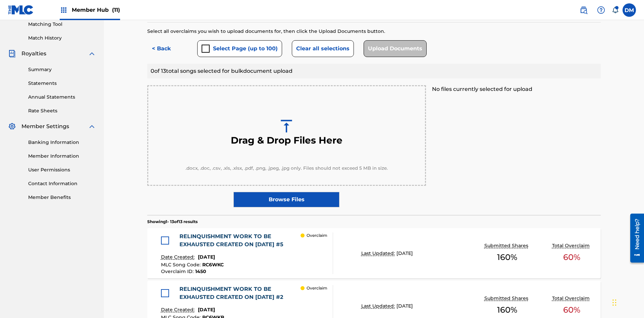  Describe the element at coordinates (374, 71) in the screenshot. I see `div: 0 of 13 total songs selected for bulk document upload` at that location.